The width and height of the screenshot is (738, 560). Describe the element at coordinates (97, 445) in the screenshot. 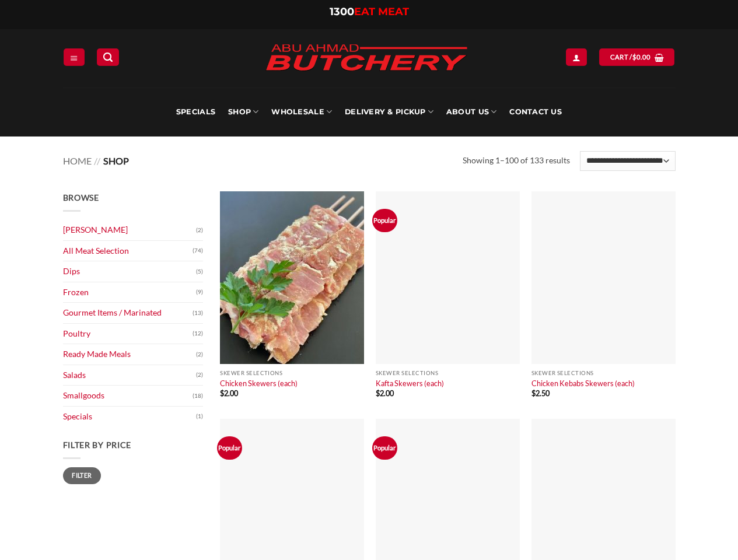

I see `span: Filter by price` at that location.